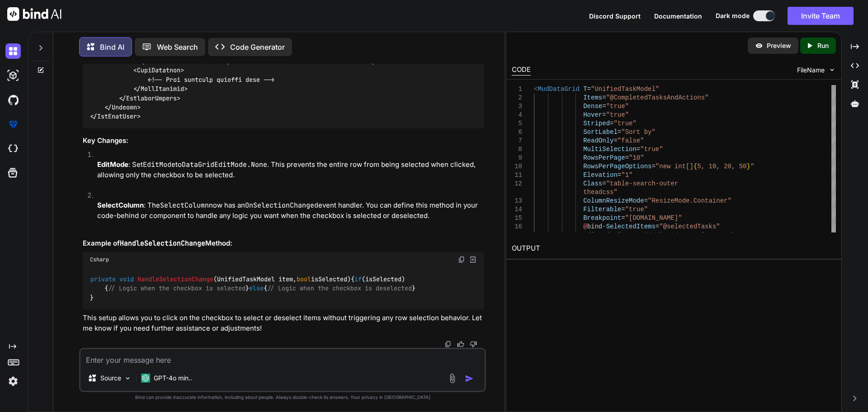  I want to click on strong: EditMode, so click(112, 164).